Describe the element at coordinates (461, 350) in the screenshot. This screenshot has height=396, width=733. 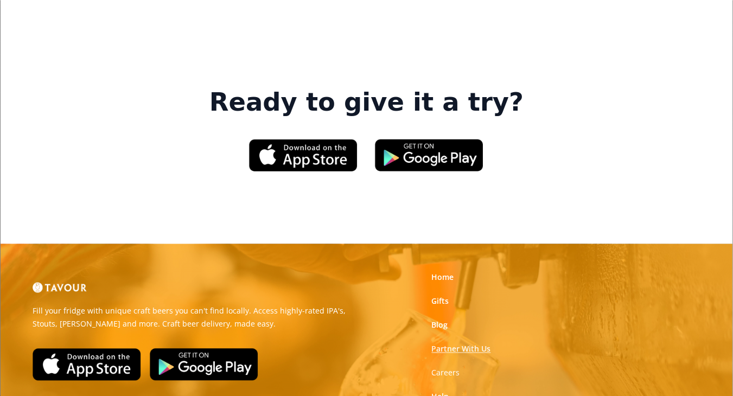
I see `a: Partner With Us` at that location.